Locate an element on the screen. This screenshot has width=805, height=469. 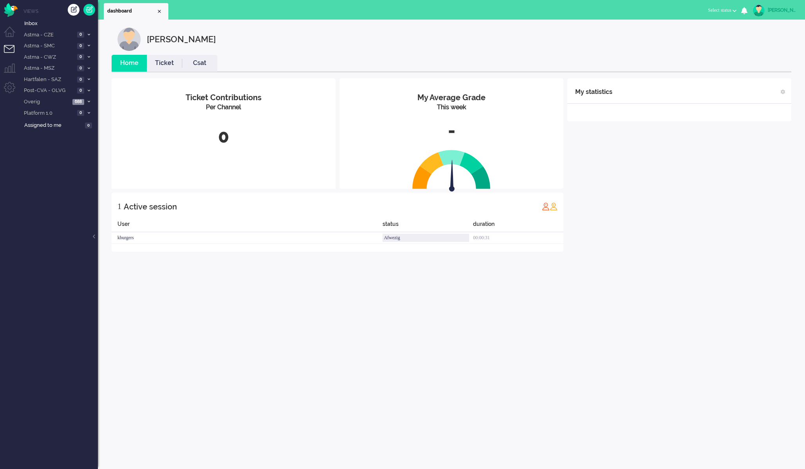
span: Astma - CWZ is located at coordinates (49, 57).